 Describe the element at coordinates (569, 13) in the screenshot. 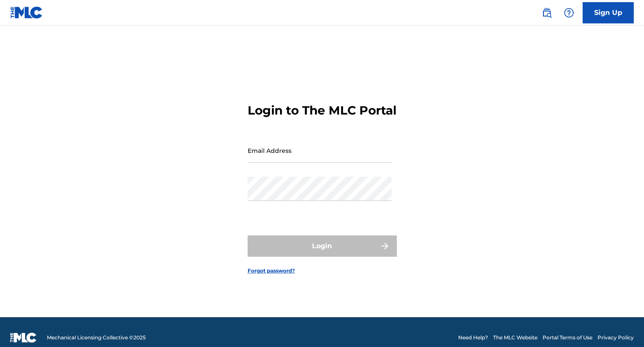

I see `div: Help` at that location.